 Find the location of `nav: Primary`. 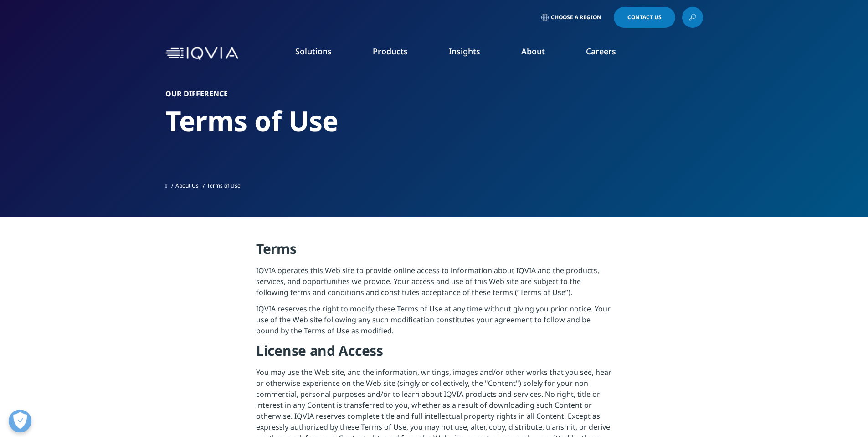

nav: Primary is located at coordinates (473, 53).